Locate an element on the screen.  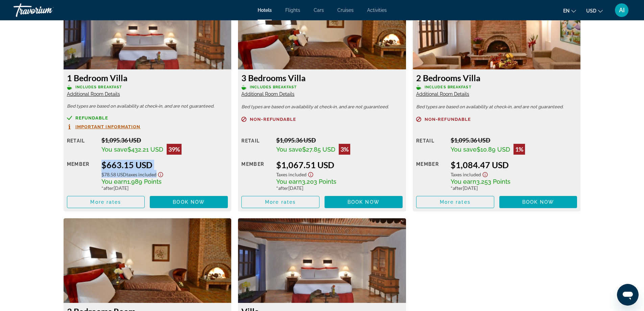
span: Activities is located at coordinates (377, 10).